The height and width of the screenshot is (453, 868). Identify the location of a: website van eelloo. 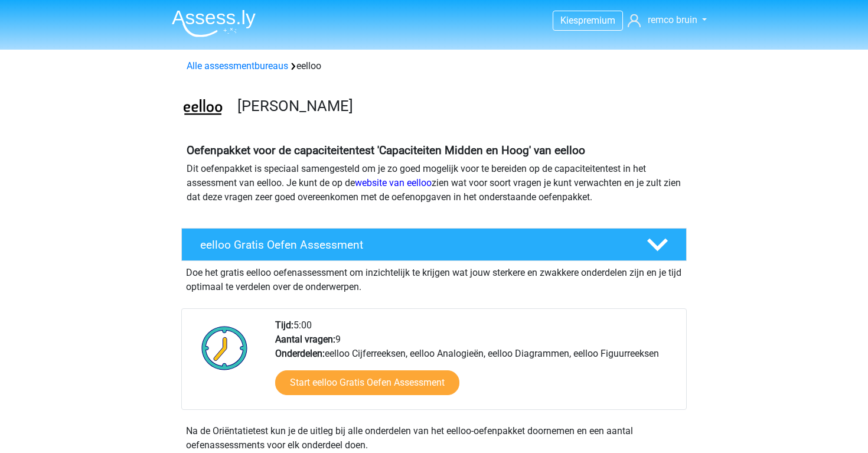
(393, 182).